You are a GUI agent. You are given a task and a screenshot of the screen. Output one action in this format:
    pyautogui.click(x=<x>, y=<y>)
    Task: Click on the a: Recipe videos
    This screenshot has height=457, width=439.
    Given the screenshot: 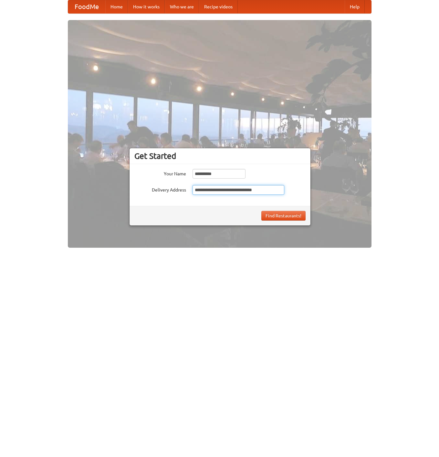 What is the action you would take?
    pyautogui.click(x=219, y=7)
    